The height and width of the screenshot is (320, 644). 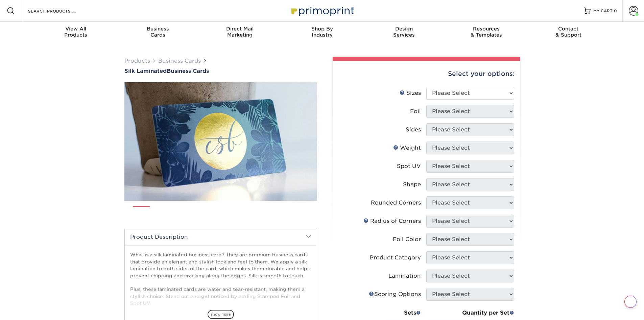 What do you see at coordinates (322, 11) in the screenshot?
I see `img: Primoprint` at bounding box center [322, 11].